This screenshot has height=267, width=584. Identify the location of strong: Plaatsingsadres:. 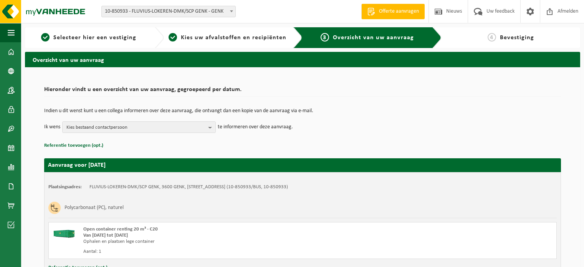
(65, 187).